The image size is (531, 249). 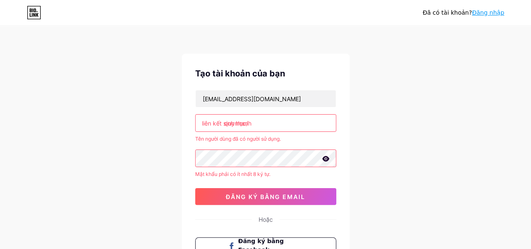 What do you see at coordinates (238, 138) in the screenshot?
I see `font: Tên người dùng đã có người sử dụng.` at bounding box center [238, 138].